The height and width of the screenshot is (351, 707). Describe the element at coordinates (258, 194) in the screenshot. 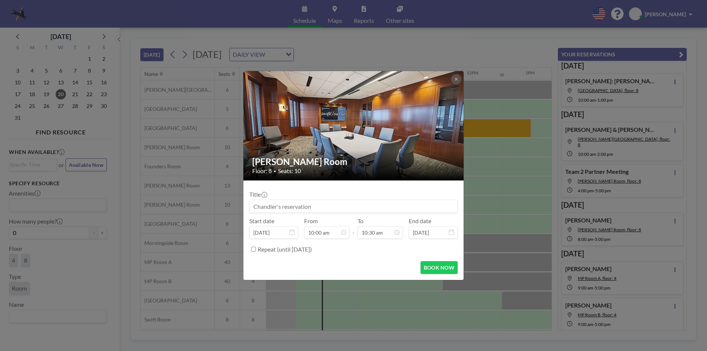

I see `label: Title` at that location.